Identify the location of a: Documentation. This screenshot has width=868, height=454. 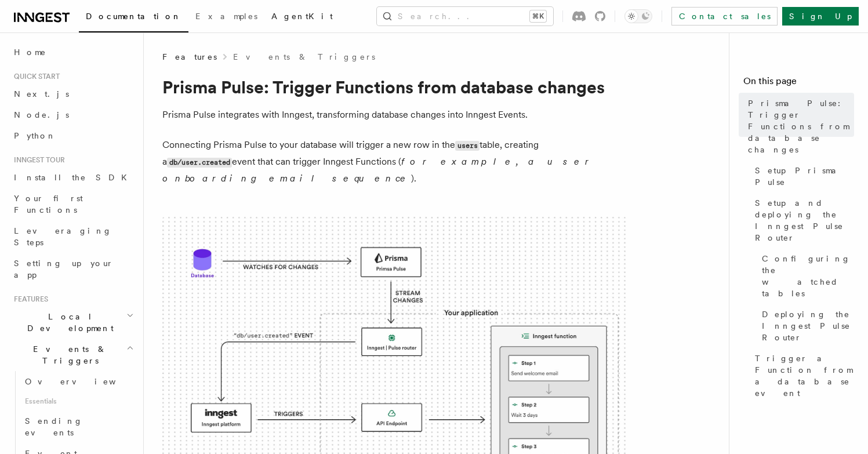
(133, 18).